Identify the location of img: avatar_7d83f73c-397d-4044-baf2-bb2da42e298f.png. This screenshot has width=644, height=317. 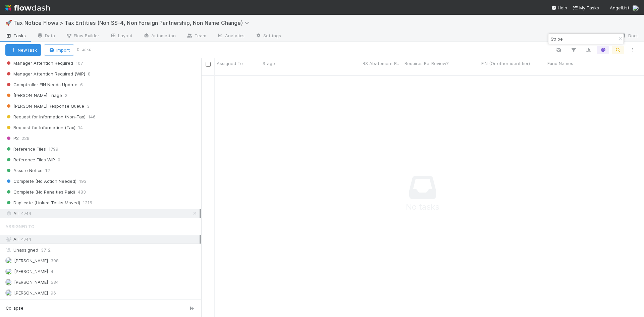
(9, 293).